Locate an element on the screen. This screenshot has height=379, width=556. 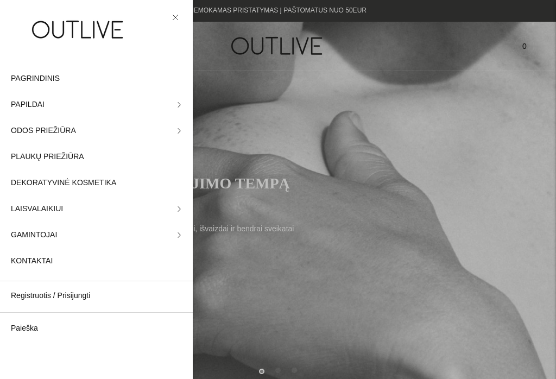
span: KONTAKTAI is located at coordinates (32, 261).